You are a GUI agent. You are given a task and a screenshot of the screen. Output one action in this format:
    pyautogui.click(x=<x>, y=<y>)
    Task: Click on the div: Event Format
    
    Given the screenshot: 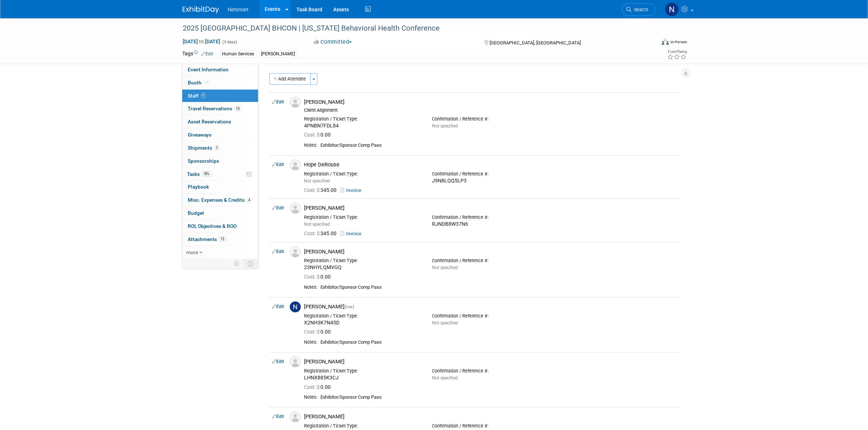 What is the action you would take?
    pyautogui.click(x=650, y=43)
    